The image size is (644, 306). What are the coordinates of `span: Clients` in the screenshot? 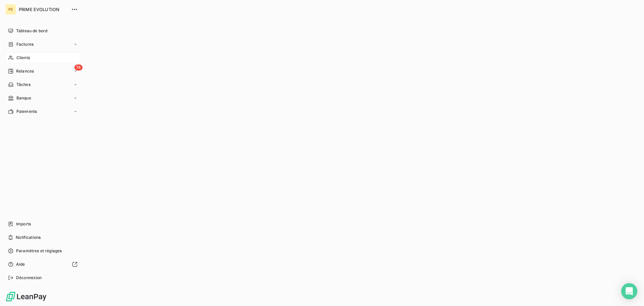 It's located at (23, 58).